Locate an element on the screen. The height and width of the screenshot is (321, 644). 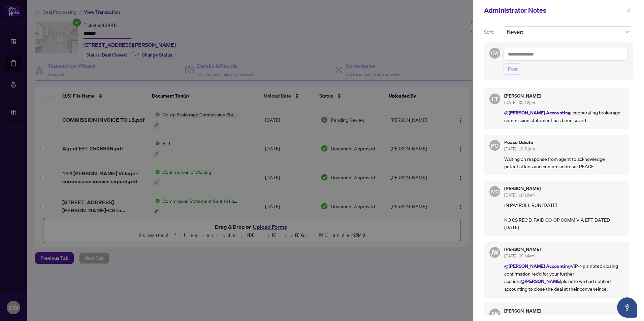
h5: Peace Odiete is located at coordinates (564, 142).